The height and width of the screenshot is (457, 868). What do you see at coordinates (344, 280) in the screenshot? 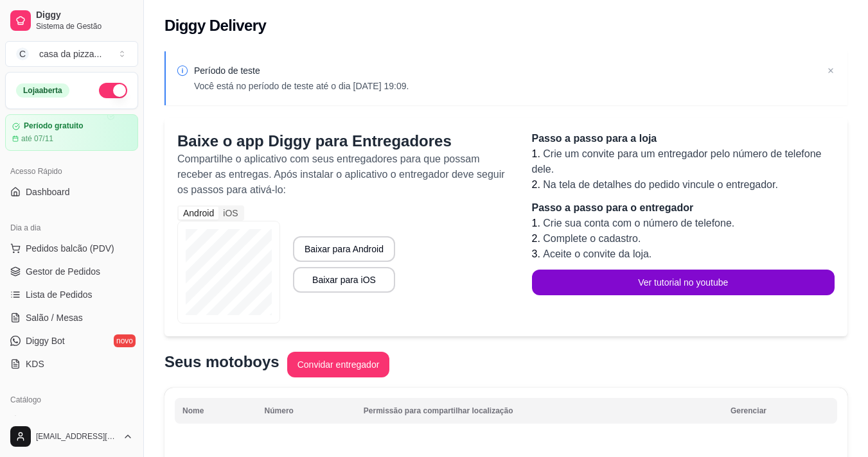
I see `button: Baixar para iOS` at bounding box center [344, 280].